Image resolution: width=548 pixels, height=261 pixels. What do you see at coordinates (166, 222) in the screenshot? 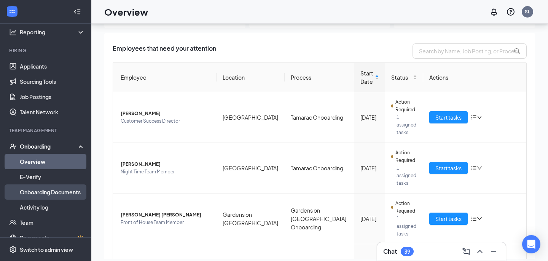
I see `span: Front of House Team Member` at bounding box center [166, 222].